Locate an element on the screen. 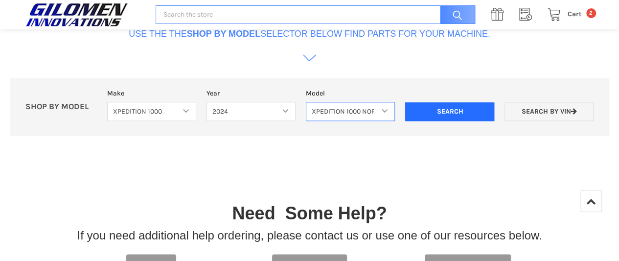  a: Top of Page is located at coordinates (591, 201).